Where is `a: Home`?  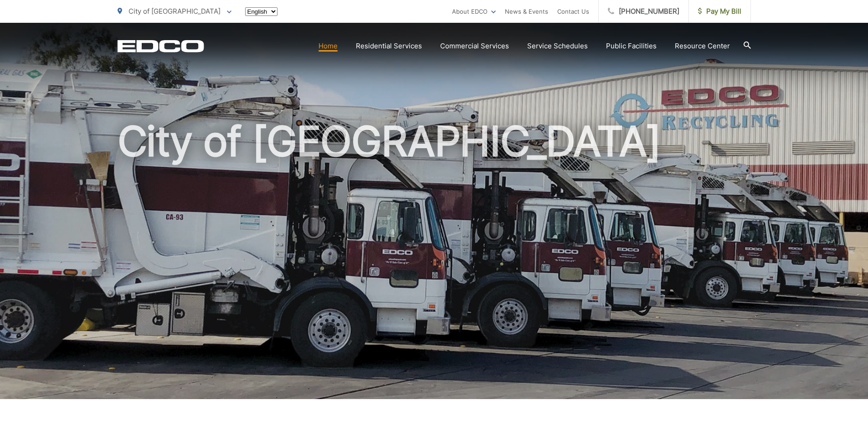 a: Home is located at coordinates (328, 46).